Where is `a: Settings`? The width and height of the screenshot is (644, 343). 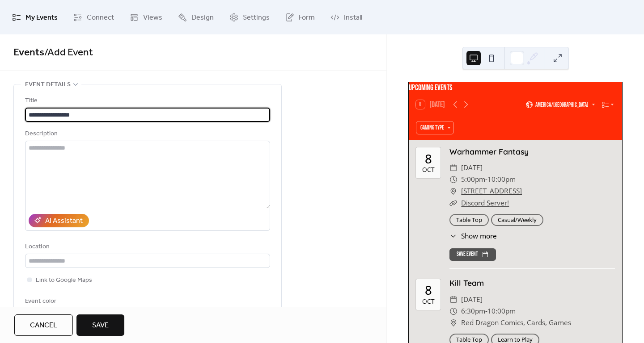
a: Settings is located at coordinates (249, 17).